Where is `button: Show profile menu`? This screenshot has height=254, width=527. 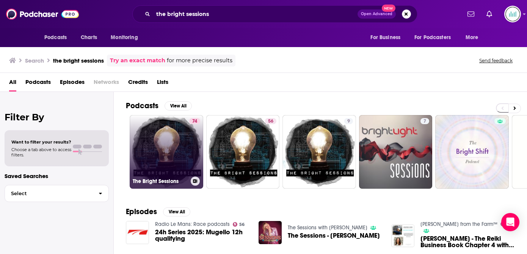 button: Show profile menu is located at coordinates (512, 14).